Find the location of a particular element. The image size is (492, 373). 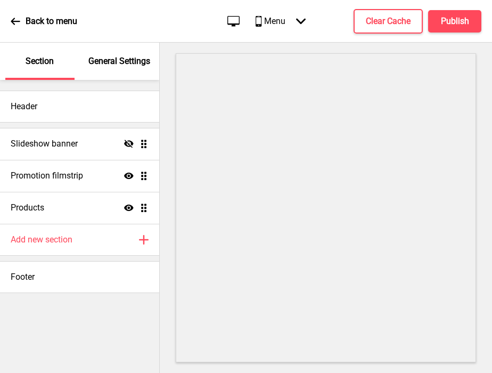

button: Clear Cache is located at coordinates (388, 21).